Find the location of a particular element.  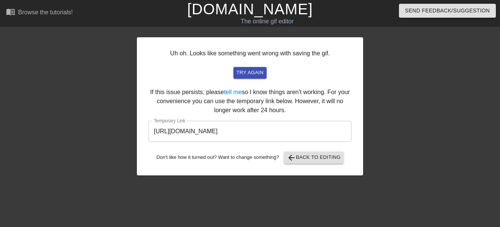

div: Uh oh. Looks like something went wrong with saving the gif. If this issue persists, please so I k... is located at coordinates (250, 106).